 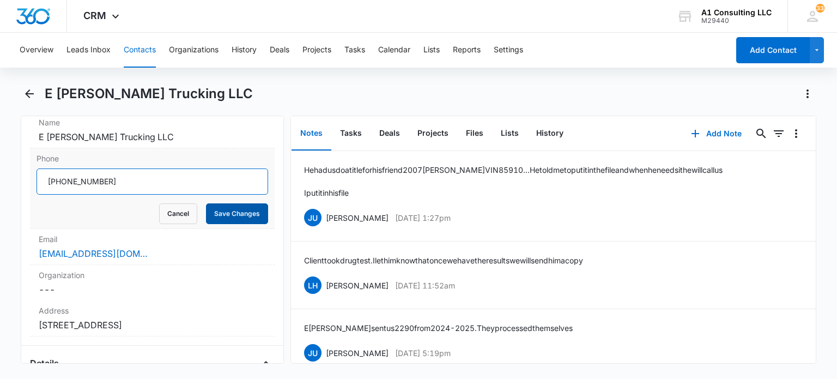 I want to click on button: Settings, so click(x=509, y=50).